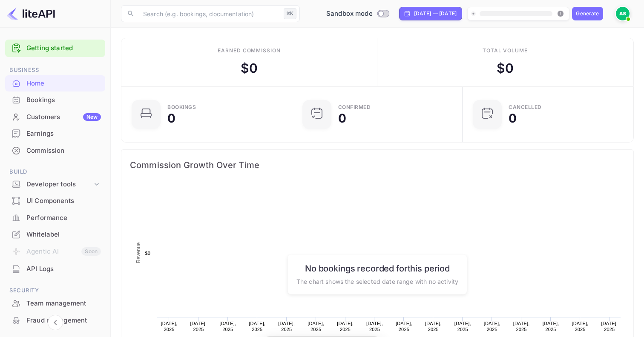 The width and height of the screenshot is (644, 337). Describe the element at coordinates (138, 252) in the screenshot. I see `text: Revenue` at that location.